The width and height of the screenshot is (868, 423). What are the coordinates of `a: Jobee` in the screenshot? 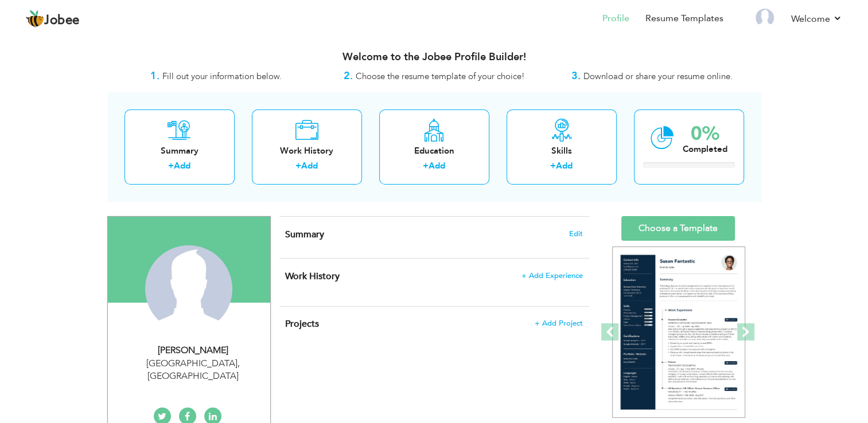 It's located at (53, 19).